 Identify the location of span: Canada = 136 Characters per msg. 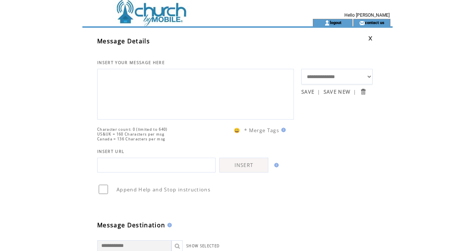
(131, 139).